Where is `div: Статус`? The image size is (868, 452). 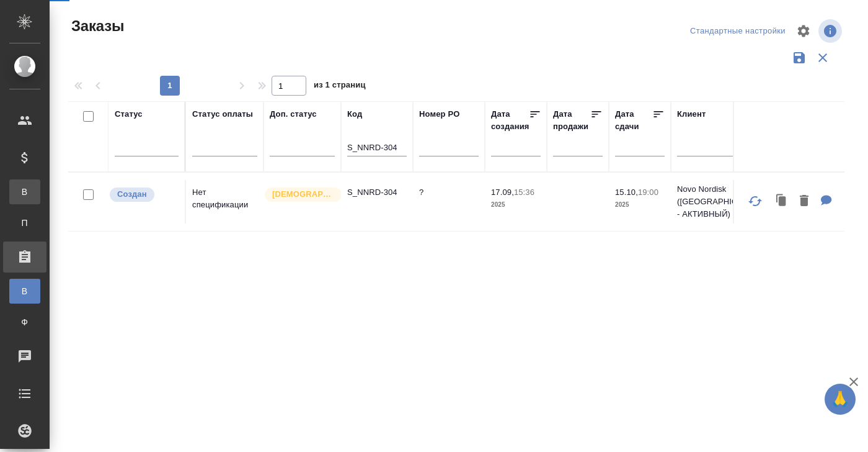 div: Статус is located at coordinates (128, 114).